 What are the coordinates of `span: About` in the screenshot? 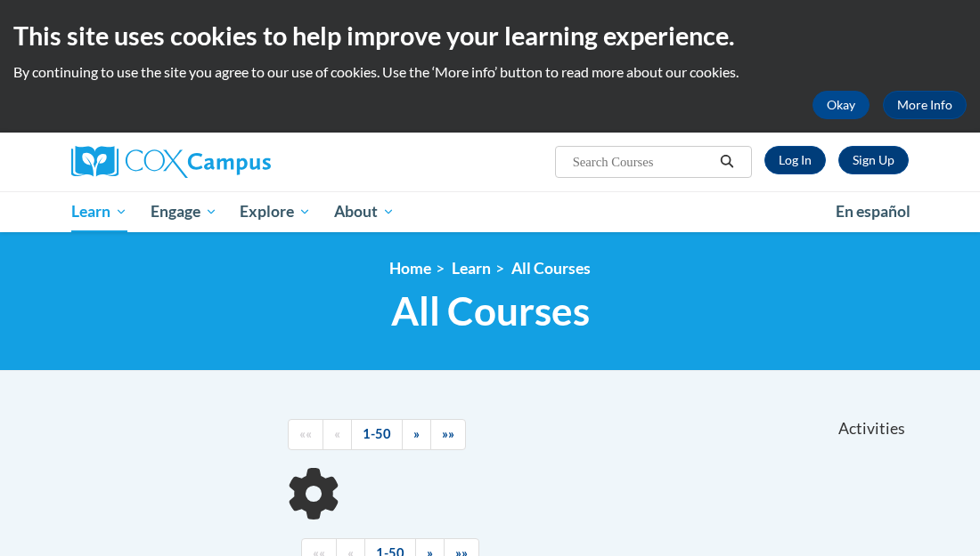 It's located at (364, 212).